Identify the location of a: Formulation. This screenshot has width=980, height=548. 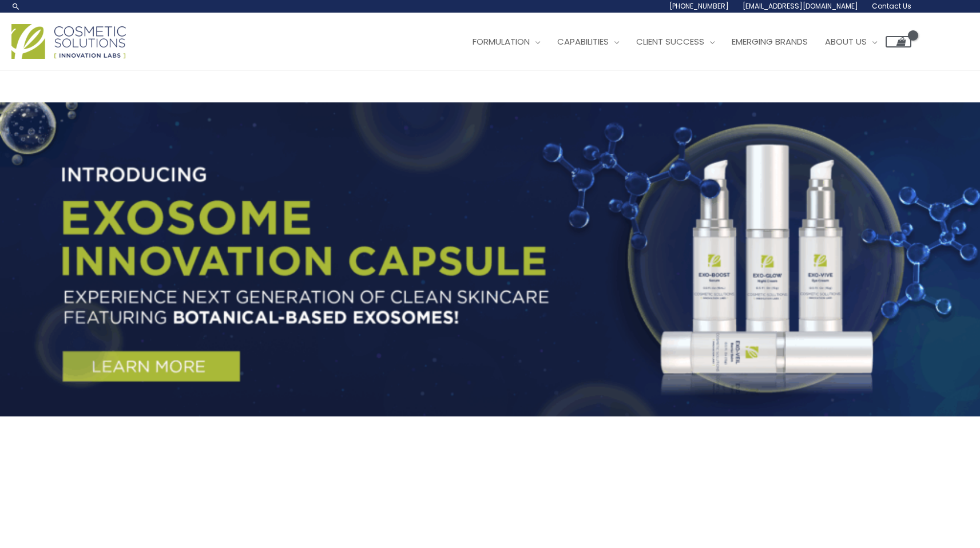
(507, 42).